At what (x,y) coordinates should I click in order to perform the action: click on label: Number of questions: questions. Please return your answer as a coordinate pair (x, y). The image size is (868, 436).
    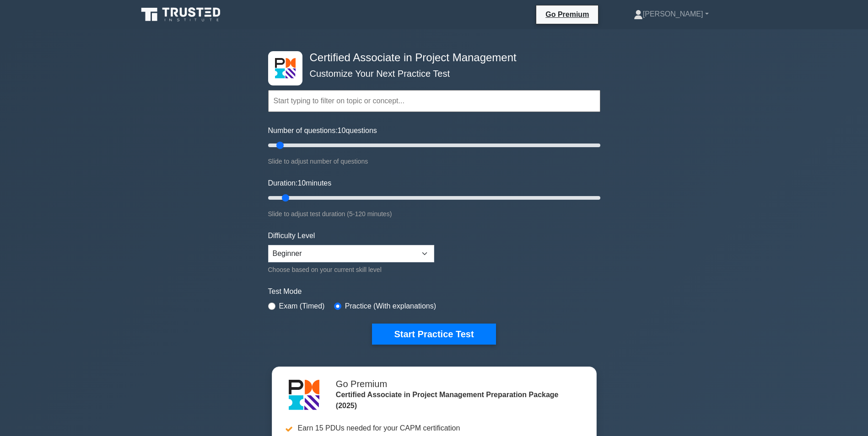
    Looking at the image, I should click on (323, 131).